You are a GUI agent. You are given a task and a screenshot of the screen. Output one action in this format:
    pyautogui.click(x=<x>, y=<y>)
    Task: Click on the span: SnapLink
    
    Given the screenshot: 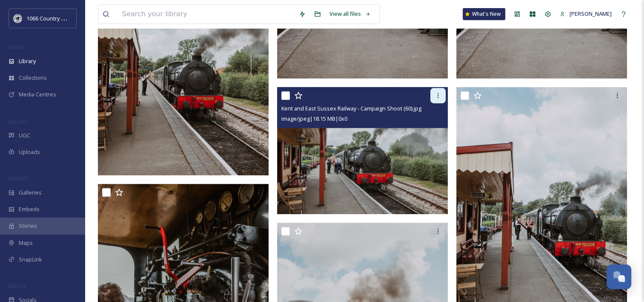 What is the action you would take?
    pyautogui.click(x=31, y=259)
    